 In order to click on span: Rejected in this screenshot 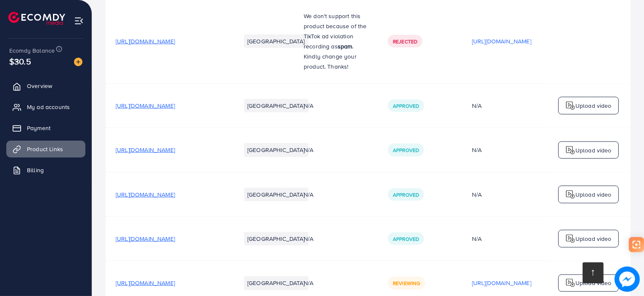, I will do `click(405, 41)`.